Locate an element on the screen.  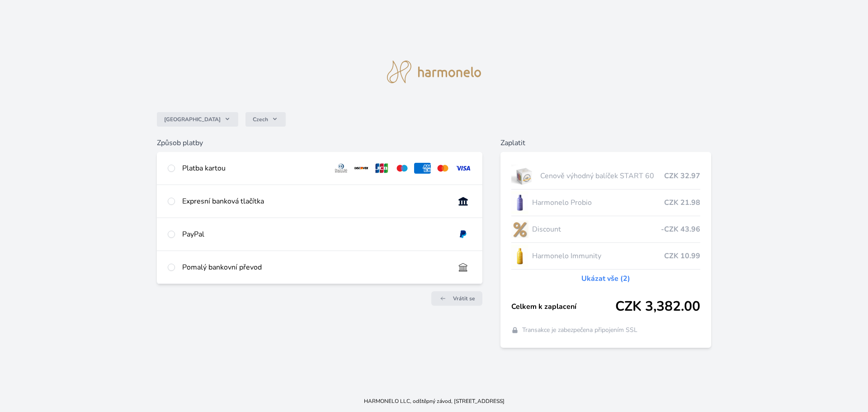
div: Pomalý bankovní převod is located at coordinates (314, 267).